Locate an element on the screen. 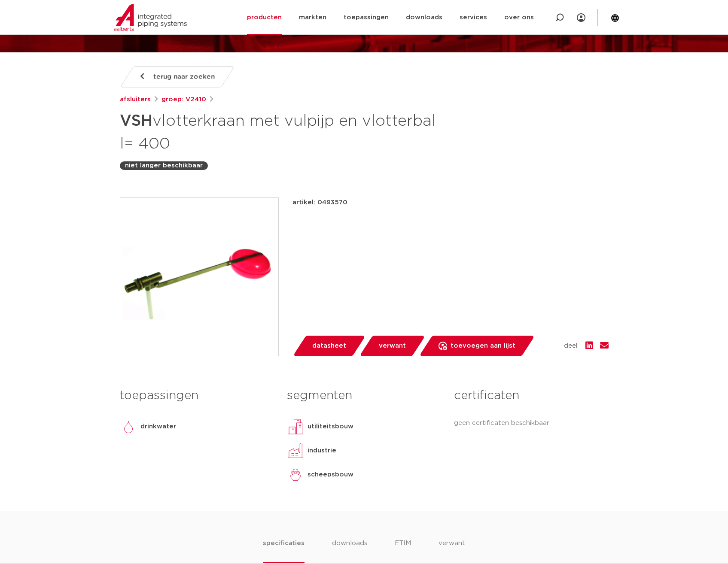 The width and height of the screenshot is (728, 564). h3: certificaten is located at coordinates (531, 396).